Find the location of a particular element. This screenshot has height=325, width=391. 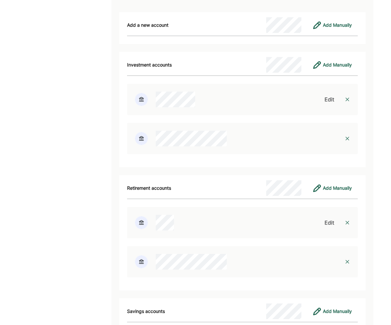

div: Add a new account is located at coordinates (185, 25).